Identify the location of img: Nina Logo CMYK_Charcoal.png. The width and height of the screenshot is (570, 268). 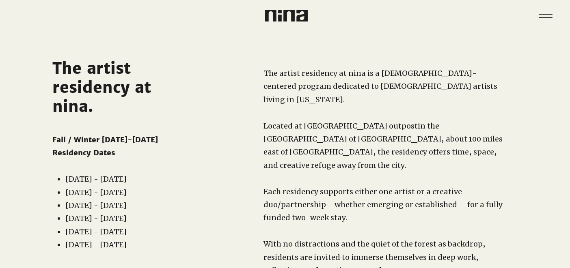
(286, 15).